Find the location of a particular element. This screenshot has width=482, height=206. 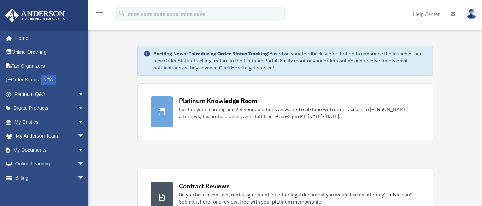

div: Do you have a contract, rental agreement, or other legal document you would like an attorney's ad... is located at coordinates (299, 198).